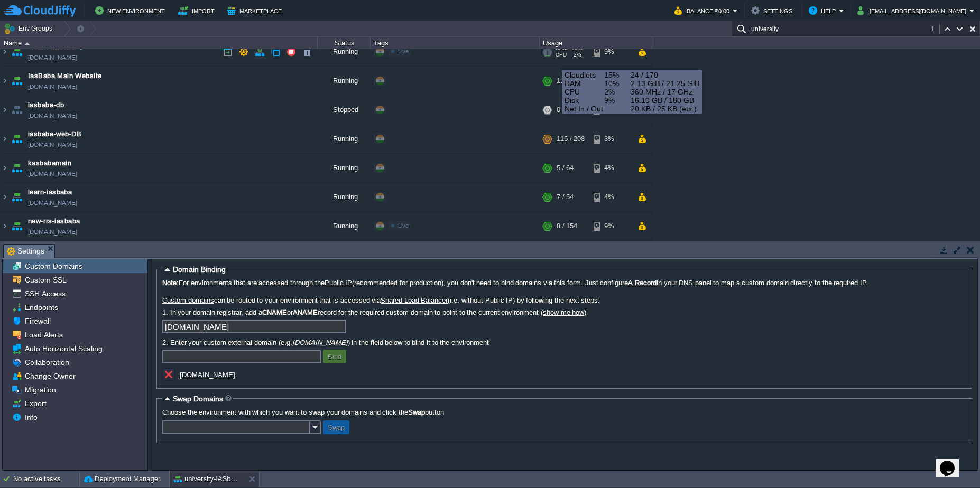 This screenshot has height=488, width=980. I want to click on span: Auto Horizontal Scaling, so click(63, 349).